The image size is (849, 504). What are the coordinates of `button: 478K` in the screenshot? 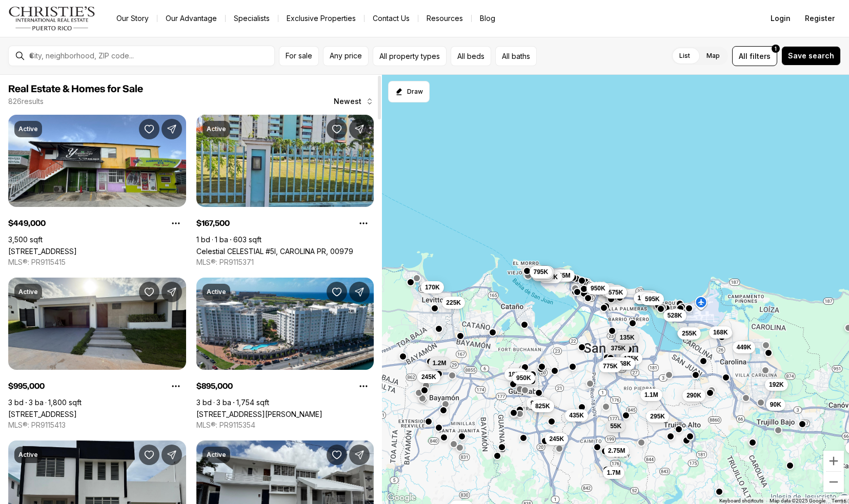 It's located at (541, 273).